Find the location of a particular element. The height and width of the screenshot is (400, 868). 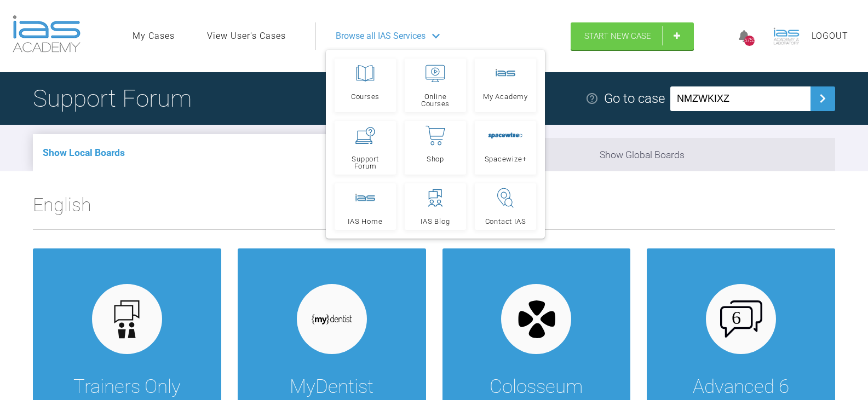

img: advanced-6.cf6970cb.svg is located at coordinates (741, 319).